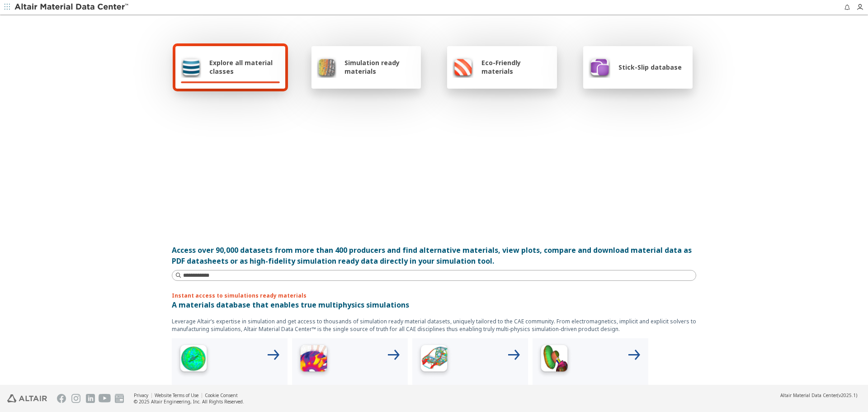 Image resolution: width=868 pixels, height=412 pixels. I want to click on a: Website Terms of Use, so click(176, 395).